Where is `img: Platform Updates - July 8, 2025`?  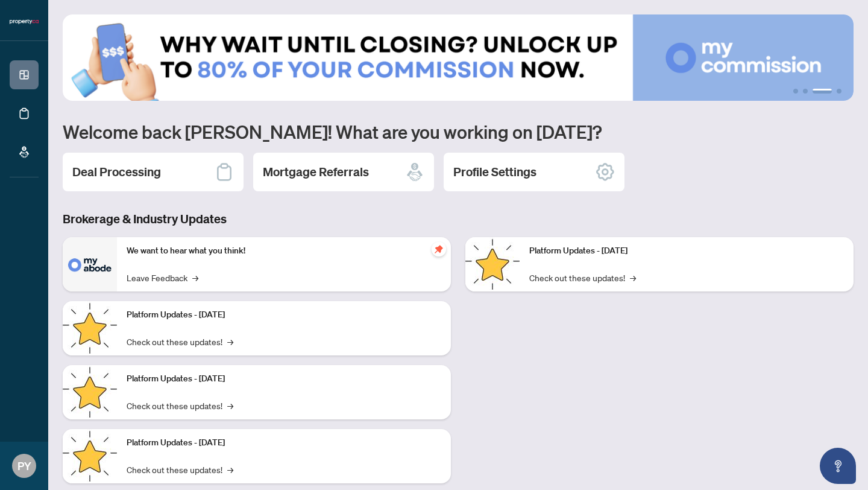 img: Platform Updates - July 8, 2025 is located at coordinates (90, 456).